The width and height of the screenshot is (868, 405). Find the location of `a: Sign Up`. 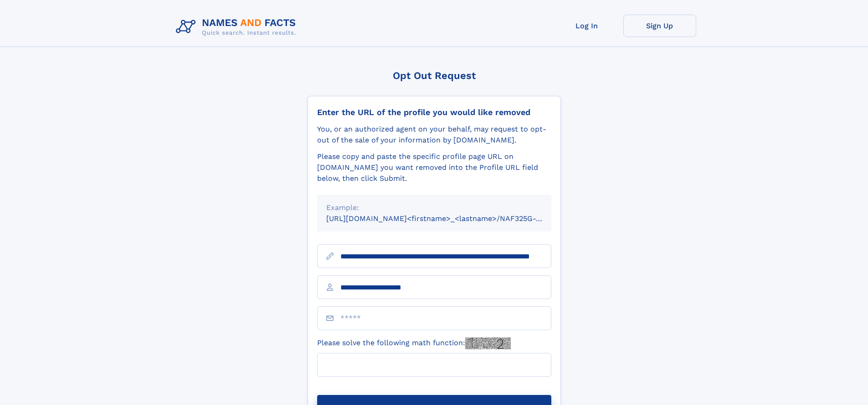

a: Sign Up is located at coordinates (660, 26).